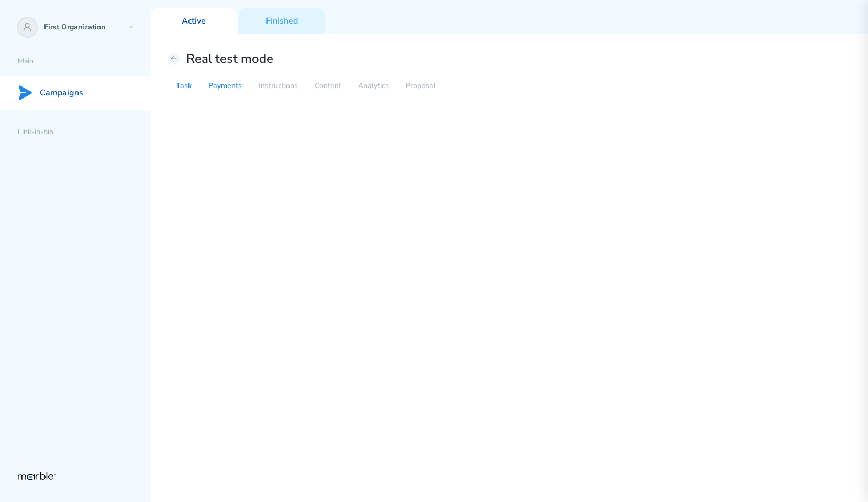 The width and height of the screenshot is (868, 502). I want to click on h2: Task, so click(184, 86).